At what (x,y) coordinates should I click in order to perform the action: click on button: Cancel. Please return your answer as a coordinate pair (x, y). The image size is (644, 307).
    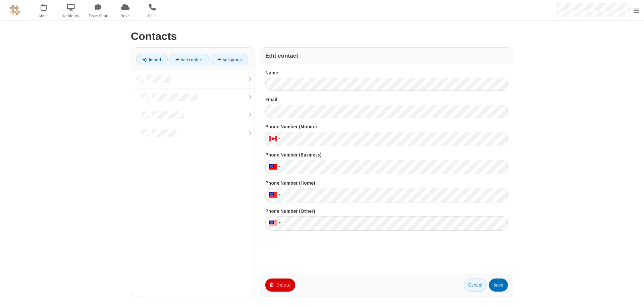
    Looking at the image, I should click on (475, 285).